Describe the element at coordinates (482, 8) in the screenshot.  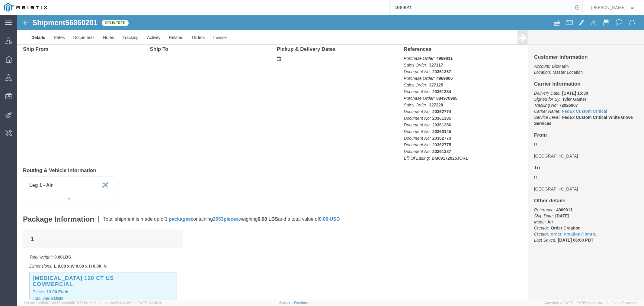
I see `input: Search for shipment number, reference number` at that location.